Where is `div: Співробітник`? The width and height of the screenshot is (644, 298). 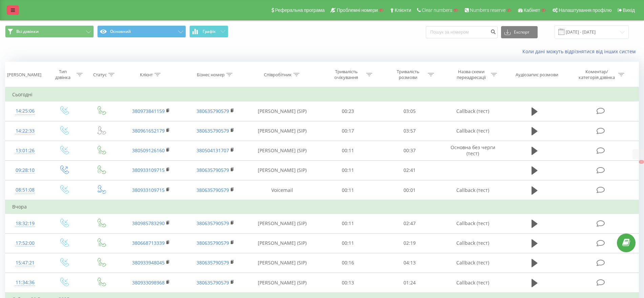
div: Співробітник is located at coordinates (278, 74).